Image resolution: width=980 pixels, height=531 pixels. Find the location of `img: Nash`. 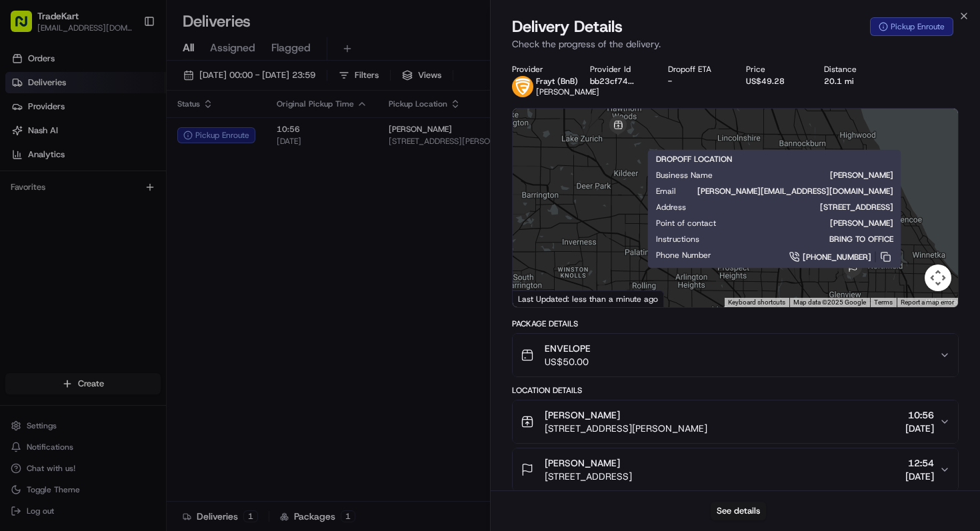

img: Nash is located at coordinates (26, 26).